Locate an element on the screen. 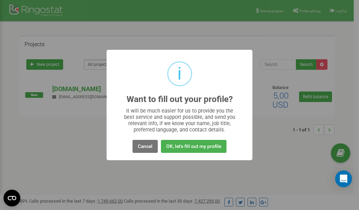  button: OK, let's fill out my profile is located at coordinates (193, 146).